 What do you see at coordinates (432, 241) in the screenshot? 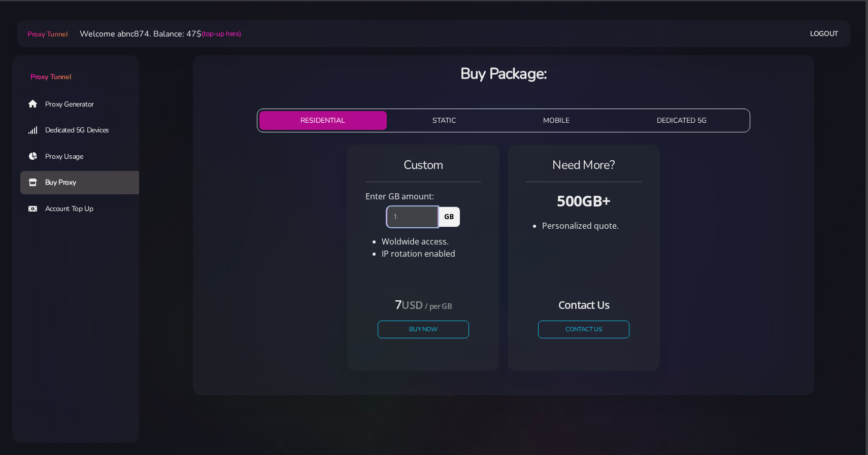
I see `li: Woldwide access.` at bounding box center [432, 241].